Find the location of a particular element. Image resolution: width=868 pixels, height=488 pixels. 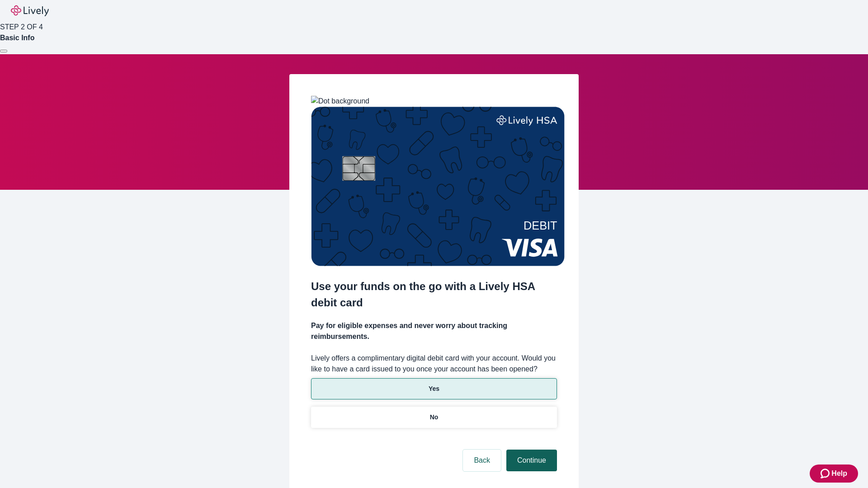

img: Lively is located at coordinates (30, 11).